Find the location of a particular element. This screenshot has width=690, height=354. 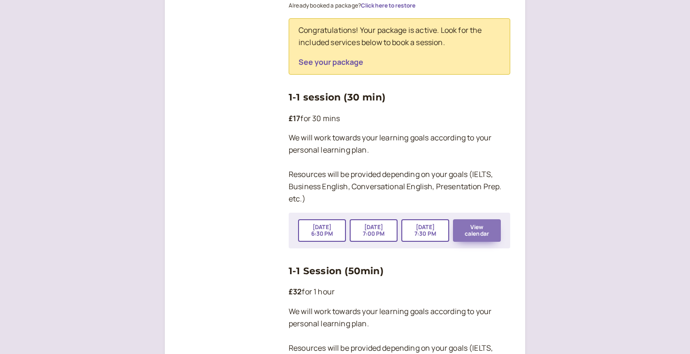

button: See your package is located at coordinates (331, 62).